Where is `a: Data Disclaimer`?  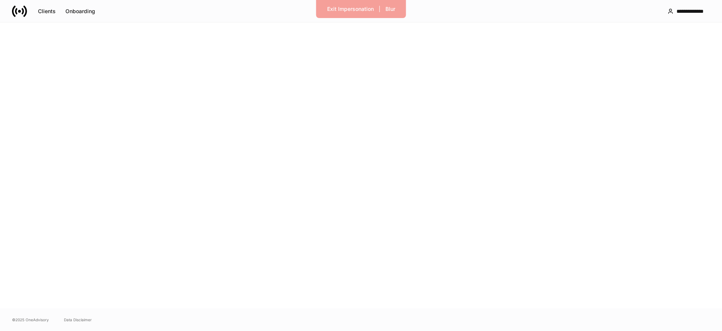 a: Data Disclaimer is located at coordinates (78, 320).